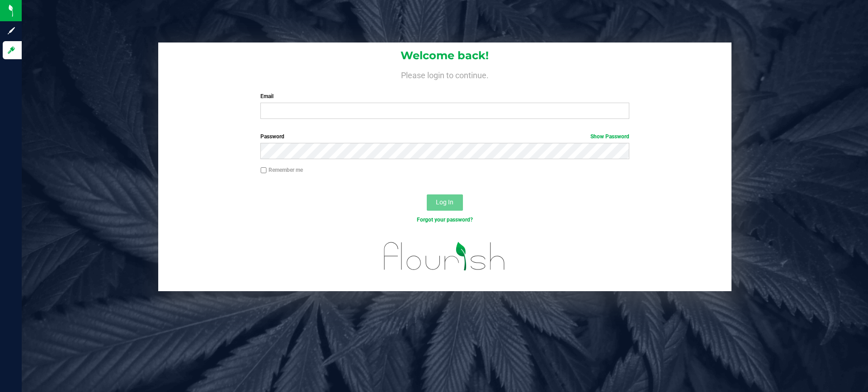 This screenshot has height=392, width=868. What do you see at coordinates (272, 136) in the screenshot?
I see `span: Password` at bounding box center [272, 136].